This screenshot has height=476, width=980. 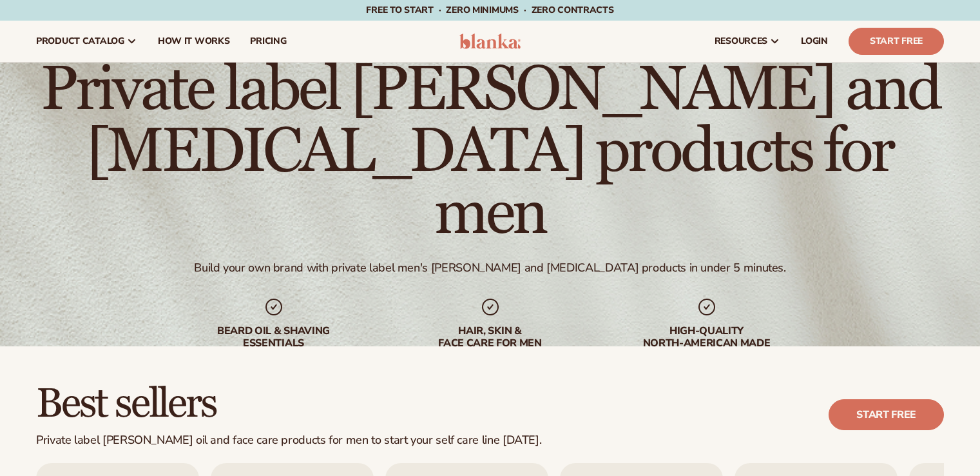 What do you see at coordinates (268, 41) in the screenshot?
I see `span: pricing` at bounding box center [268, 41].